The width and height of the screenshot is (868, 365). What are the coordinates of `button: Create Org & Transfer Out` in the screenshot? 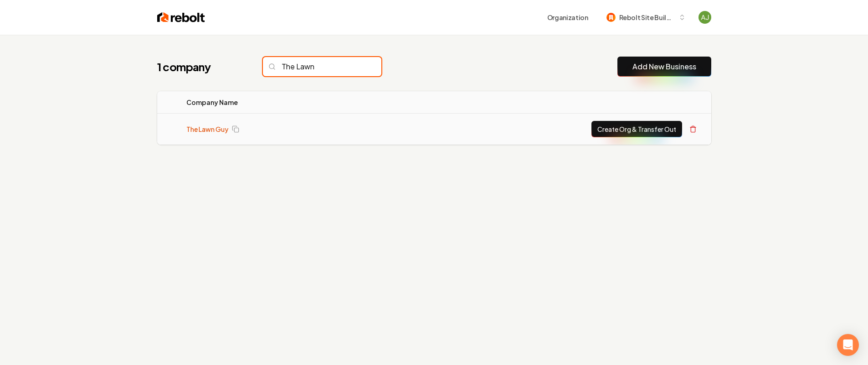 It's located at (637, 129).